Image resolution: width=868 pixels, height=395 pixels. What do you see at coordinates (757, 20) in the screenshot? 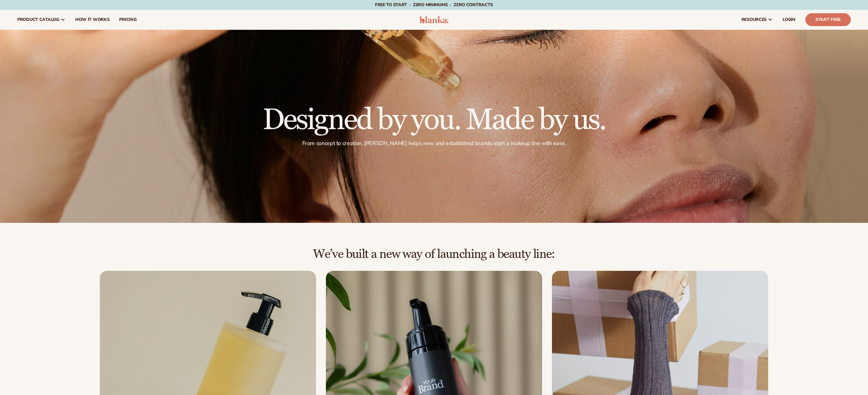
I see `a: resources` at bounding box center [757, 20].